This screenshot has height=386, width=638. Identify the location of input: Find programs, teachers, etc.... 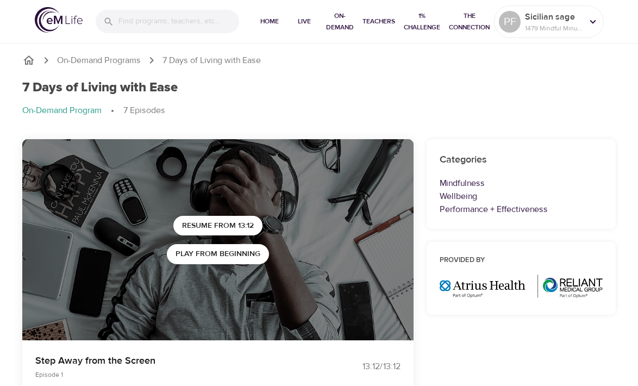
(179, 21).